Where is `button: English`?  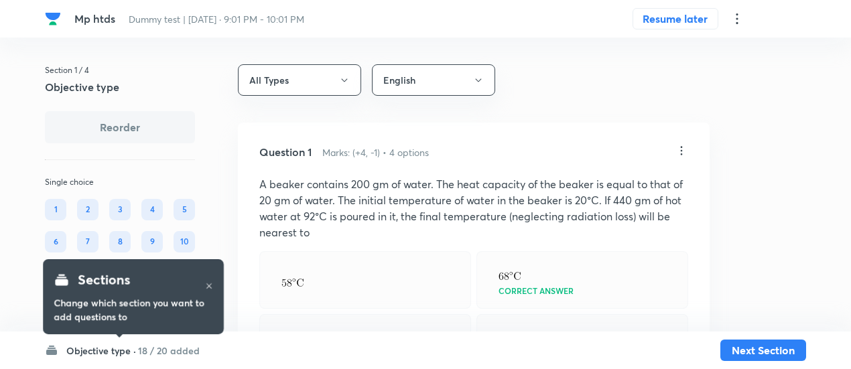 button: English is located at coordinates (433, 80).